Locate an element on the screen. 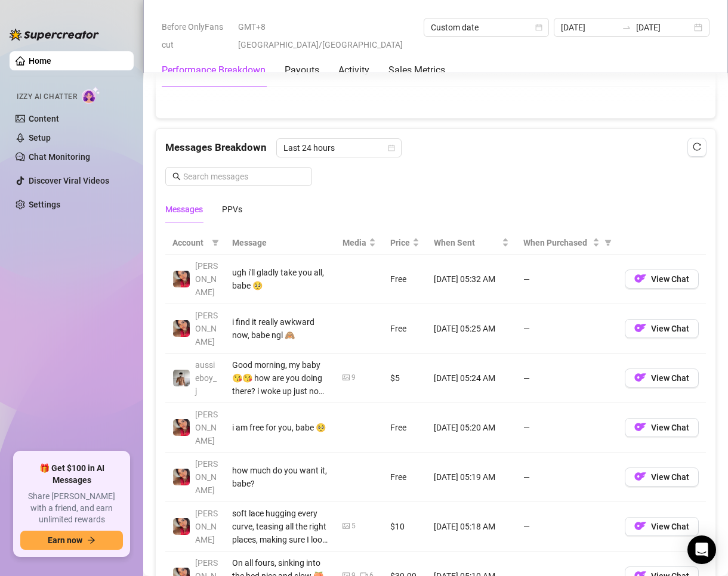  a: Chat Monitoring is located at coordinates (59, 157).